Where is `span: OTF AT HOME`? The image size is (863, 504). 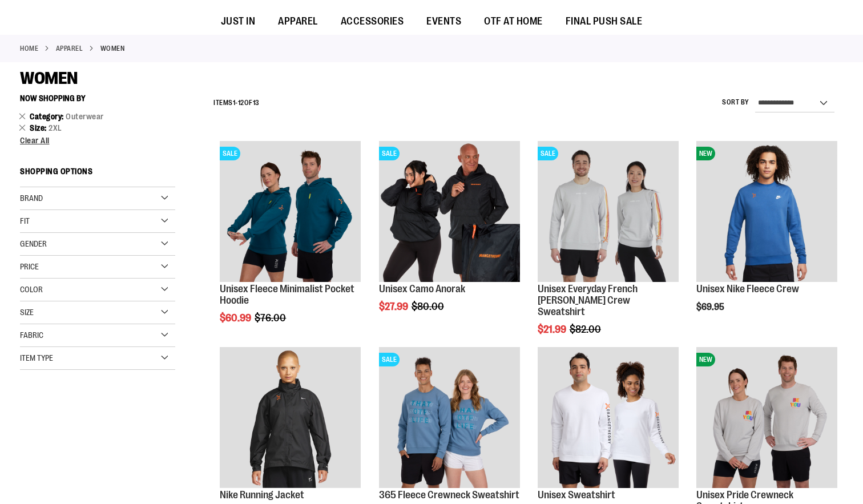
span: OTF AT HOME is located at coordinates (513, 21).